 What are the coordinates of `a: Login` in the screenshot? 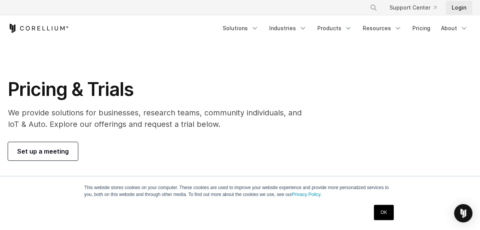 It's located at (459, 8).